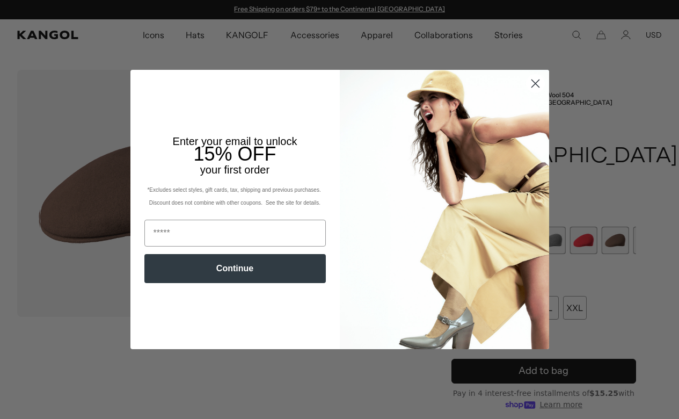 Image resolution: width=679 pixels, height=419 pixels. Describe the element at coordinates (535, 83) in the screenshot. I see `button: Close dialog` at that location.